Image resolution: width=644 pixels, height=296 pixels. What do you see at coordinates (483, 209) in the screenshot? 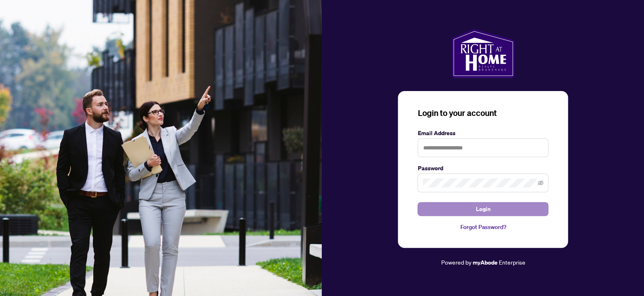
I see `button: Login` at bounding box center [483, 209].